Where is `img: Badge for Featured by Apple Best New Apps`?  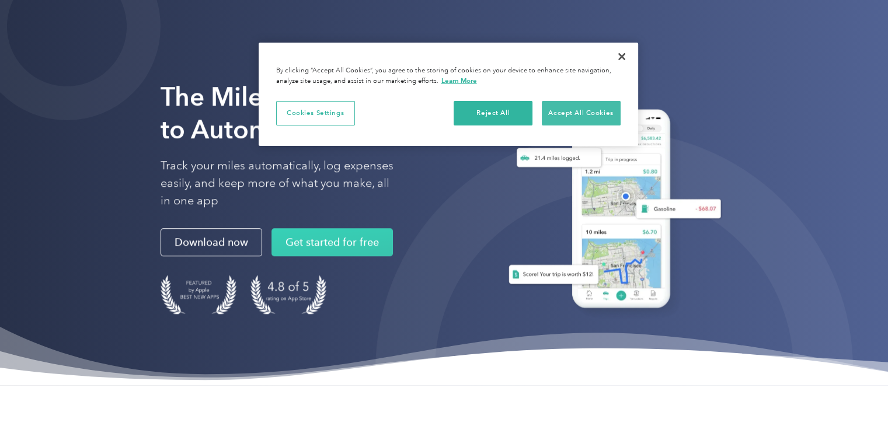 img: Badge for Featured by Apple Best New Apps is located at coordinates (199, 294).